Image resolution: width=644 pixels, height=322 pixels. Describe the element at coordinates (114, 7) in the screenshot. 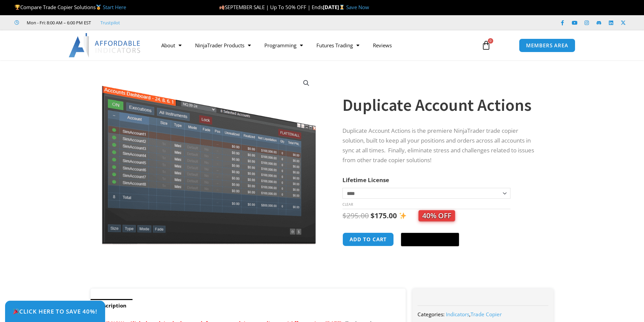

I see `a: Start Here` at that location.